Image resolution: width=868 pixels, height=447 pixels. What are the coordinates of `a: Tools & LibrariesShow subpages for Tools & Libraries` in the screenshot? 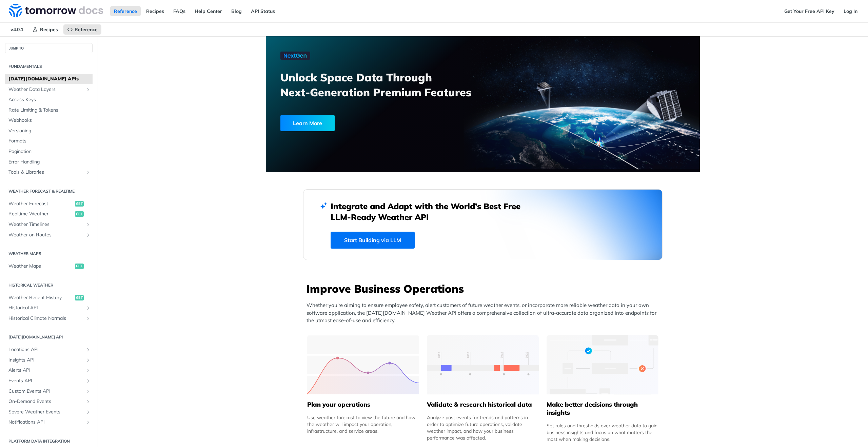 It's located at (49, 172).